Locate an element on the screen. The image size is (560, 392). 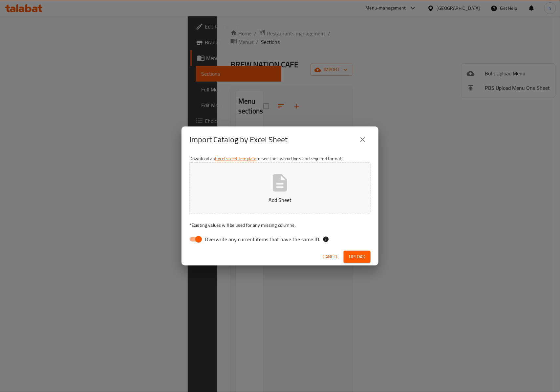
div: Download an to see the instructions and required format. is located at coordinates (280, 200).